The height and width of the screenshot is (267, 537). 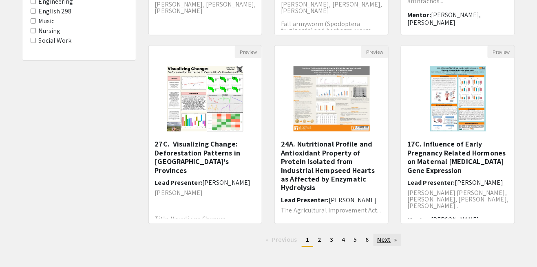 I want to click on img: <p>17C. Influence of Early Pregnancy Related Hormones on Maternal Anterior Pituitary Gene Express..., so click(x=458, y=99).